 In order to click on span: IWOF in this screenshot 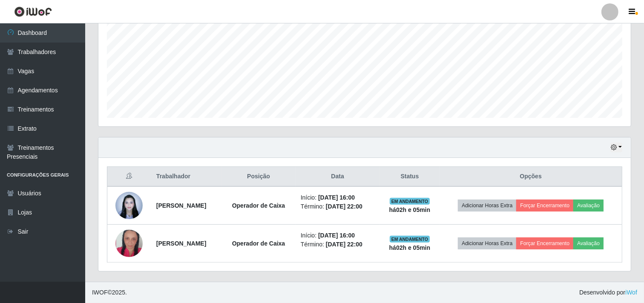, I will do `click(100, 293)`.